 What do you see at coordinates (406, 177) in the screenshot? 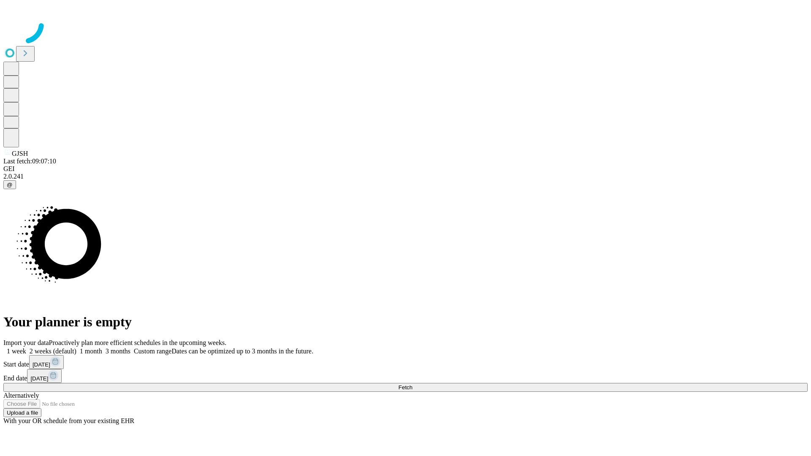
I see `div: 2.0.241` at bounding box center [406, 177].